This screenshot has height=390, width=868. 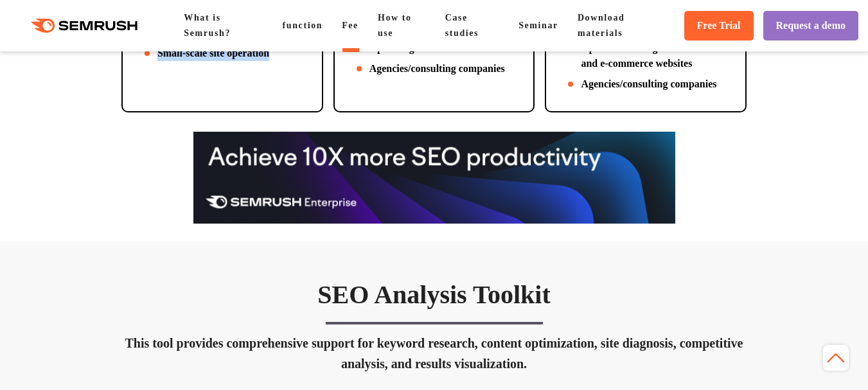 I want to click on font: What is Semrush?, so click(x=207, y=25).